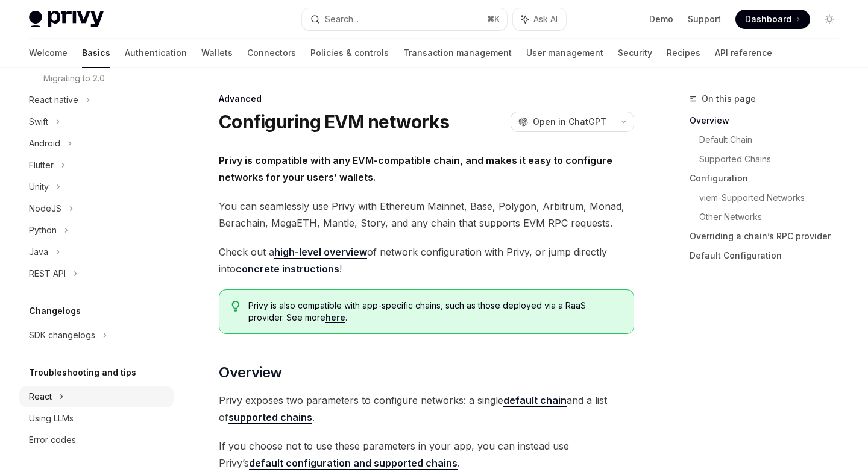 Image resolution: width=868 pixels, height=475 pixels. I want to click on h1: Configuring EVM networks, so click(334, 122).